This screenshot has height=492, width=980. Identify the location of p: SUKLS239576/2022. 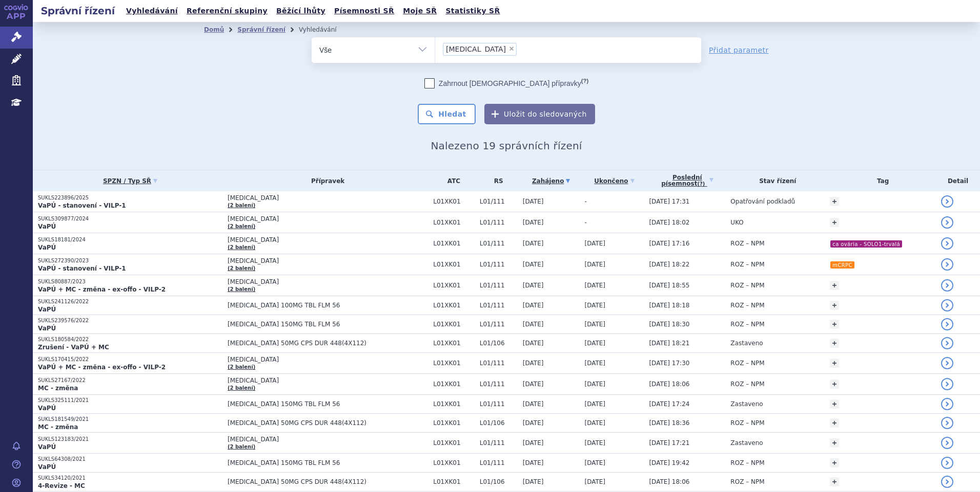
(130, 320).